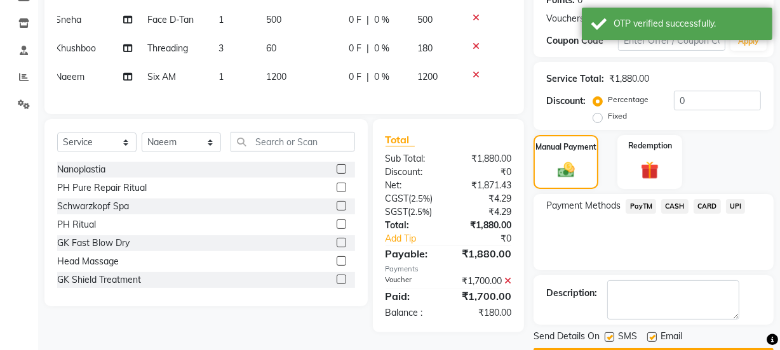 The height and width of the screenshot is (350, 780). What do you see at coordinates (412, 281) in the screenshot?
I see `div: Voucher` at bounding box center [412, 281].